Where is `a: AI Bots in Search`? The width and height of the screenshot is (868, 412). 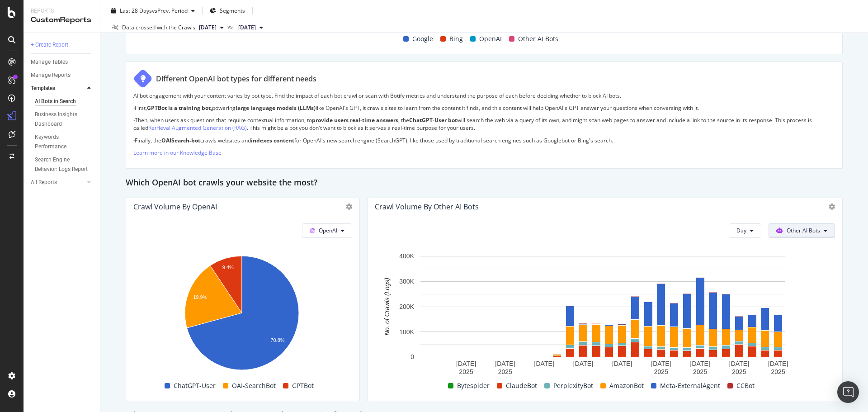
a: AI Bots in Search is located at coordinates (64, 101).